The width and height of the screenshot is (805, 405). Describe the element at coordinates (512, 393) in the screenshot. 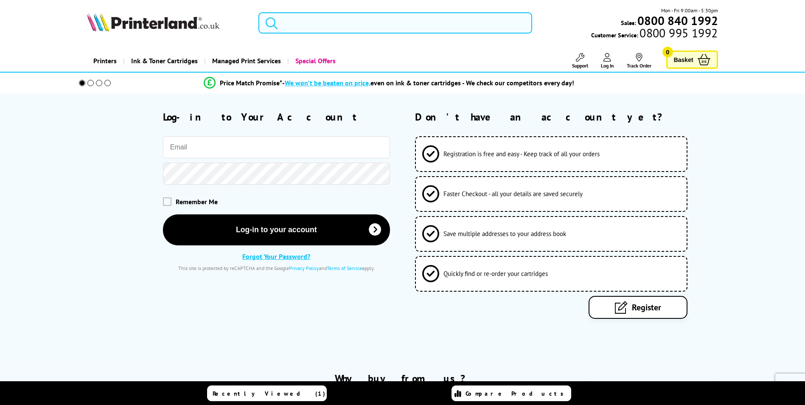

I see `a: Compare Products` at that location.